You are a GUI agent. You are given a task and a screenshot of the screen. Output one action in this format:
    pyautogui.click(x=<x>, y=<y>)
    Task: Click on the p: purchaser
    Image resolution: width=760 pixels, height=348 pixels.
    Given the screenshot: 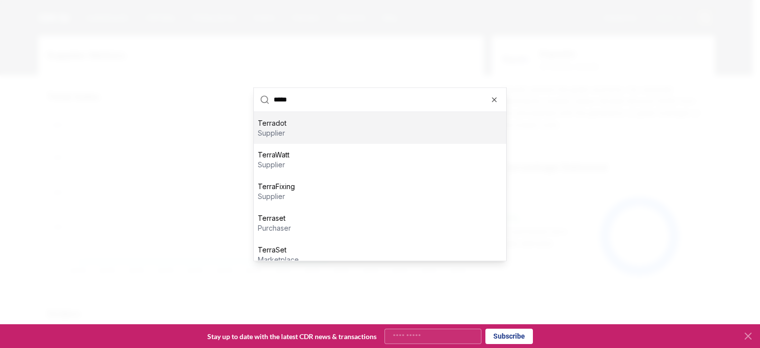 What is the action you would take?
    pyautogui.click(x=274, y=228)
    